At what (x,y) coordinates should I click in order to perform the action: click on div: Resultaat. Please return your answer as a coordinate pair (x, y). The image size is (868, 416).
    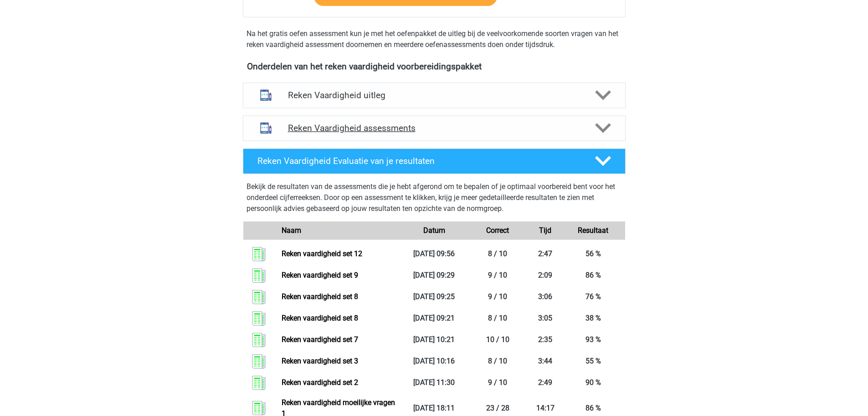
    Looking at the image, I should click on (594, 231).